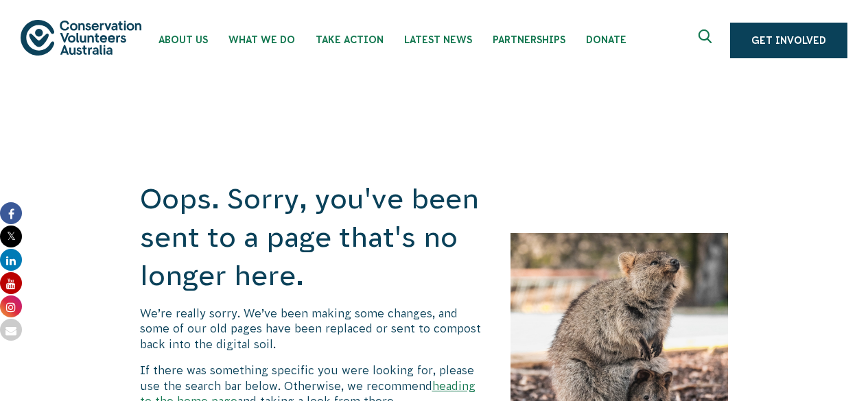 This screenshot has width=868, height=401. What do you see at coordinates (437, 40) in the screenshot?
I see `span: Latest News` at bounding box center [437, 40].